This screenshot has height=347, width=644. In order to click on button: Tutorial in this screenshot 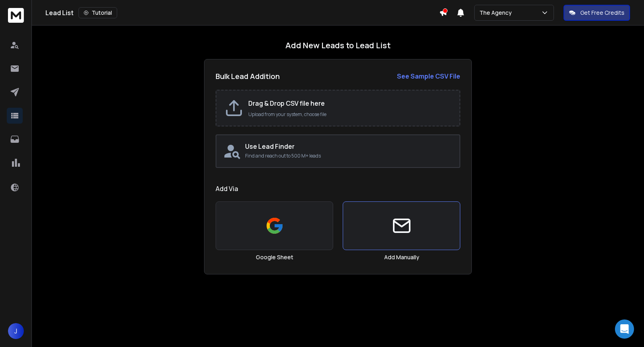, I will do `click(98, 13)`.